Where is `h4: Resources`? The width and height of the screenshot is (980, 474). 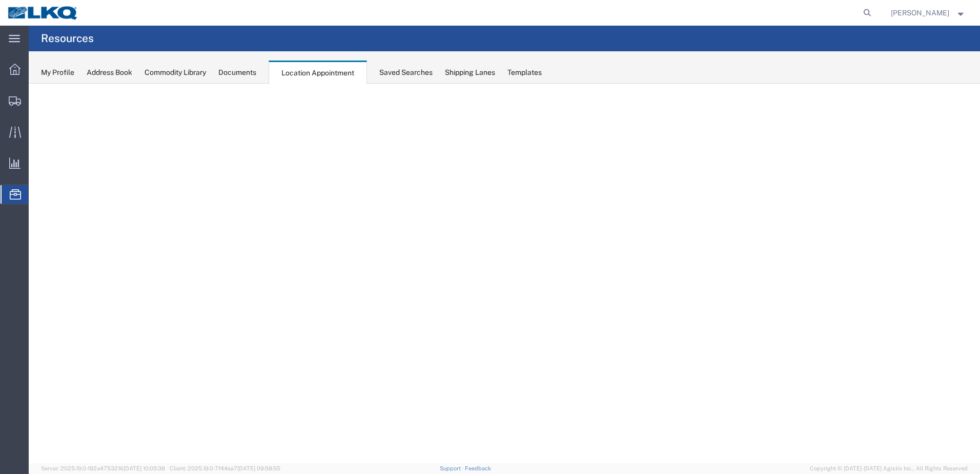
h4: Resources is located at coordinates (67, 38).